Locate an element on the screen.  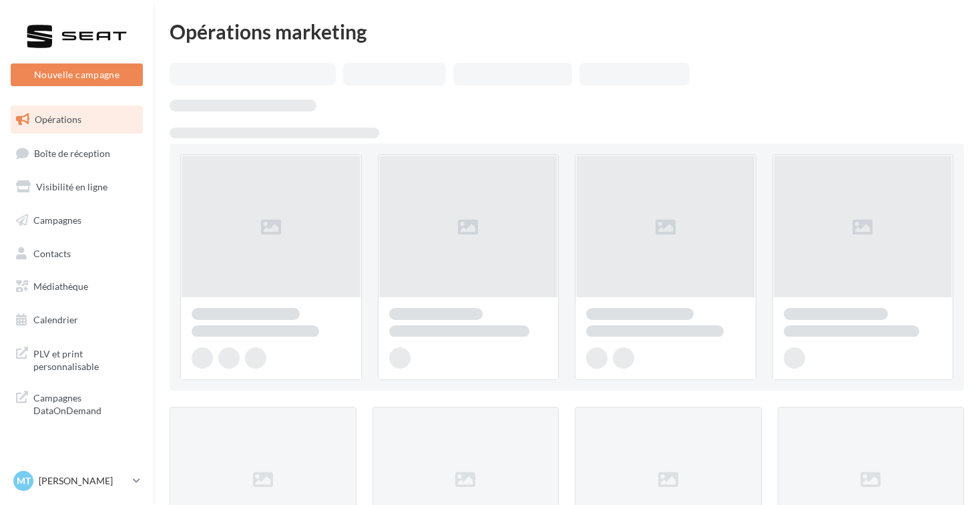
span: Campagnes is located at coordinates (58, 220).